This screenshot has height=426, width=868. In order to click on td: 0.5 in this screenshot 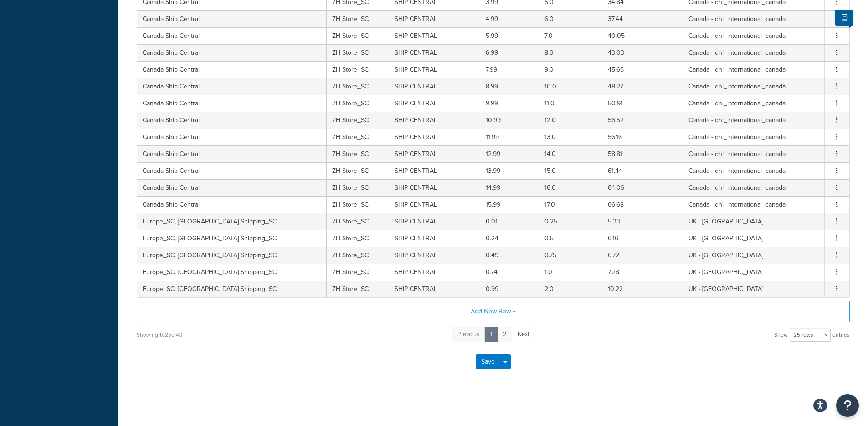, I will do `click(570, 238)`.